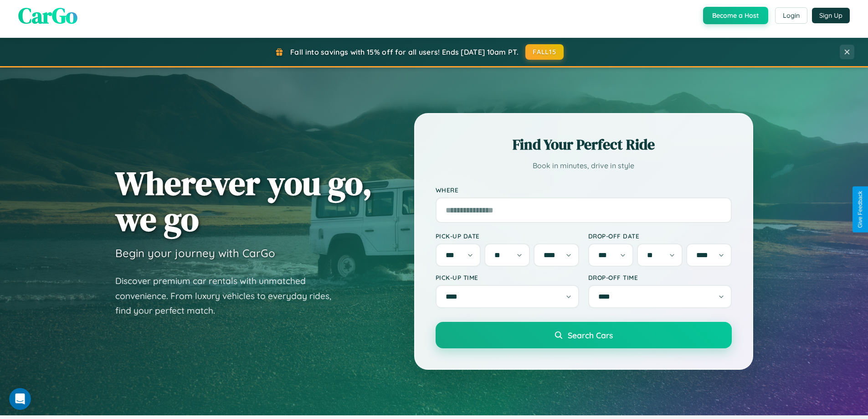 Image resolution: width=868 pixels, height=419 pixels. I want to click on span: Search Cars, so click(590, 335).